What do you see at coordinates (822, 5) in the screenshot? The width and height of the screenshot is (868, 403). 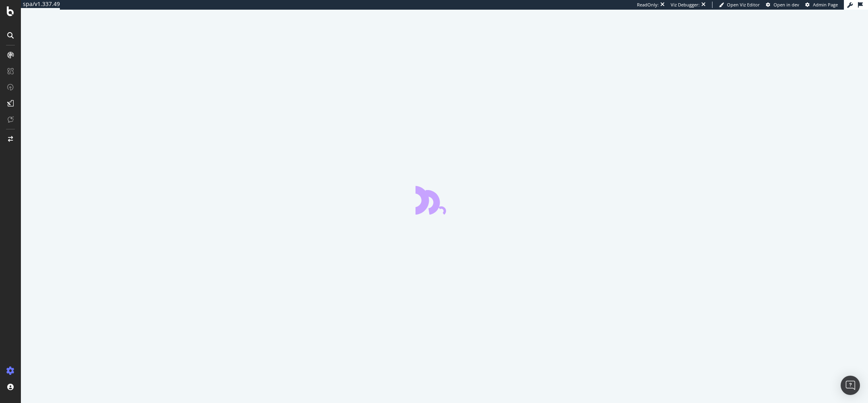 I see `a: Admin Page` at bounding box center [822, 5].